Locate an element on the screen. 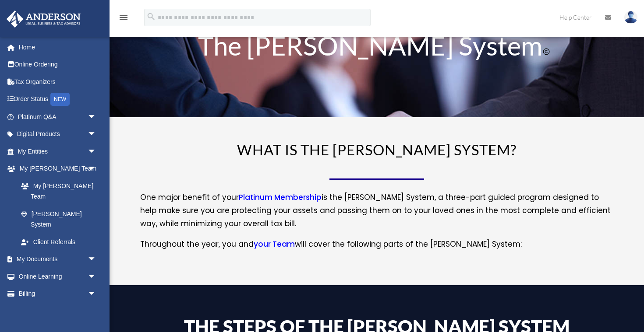 The height and width of the screenshot is (332, 644). img: User Pic is located at coordinates (631, 17).